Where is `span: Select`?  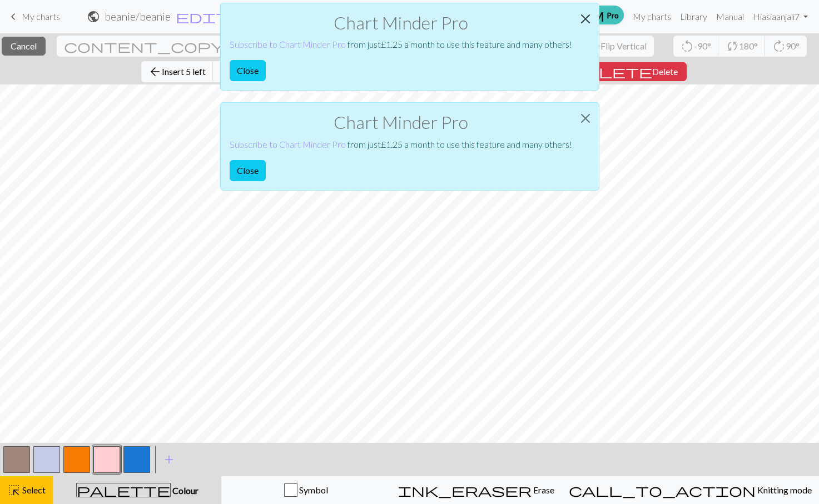
span: Select is located at coordinates (33, 490).